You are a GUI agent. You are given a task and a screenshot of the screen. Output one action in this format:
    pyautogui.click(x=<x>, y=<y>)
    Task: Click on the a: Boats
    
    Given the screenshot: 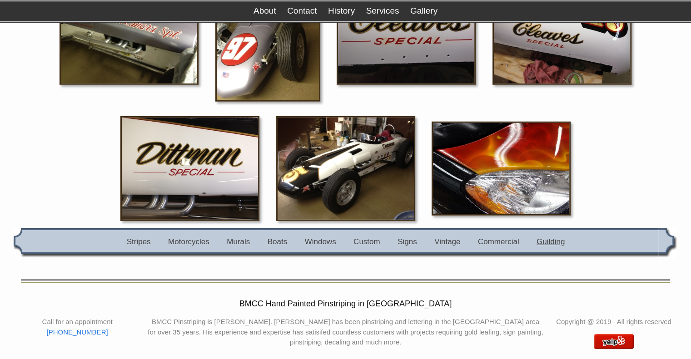 What is the action you would take?
    pyautogui.click(x=277, y=242)
    